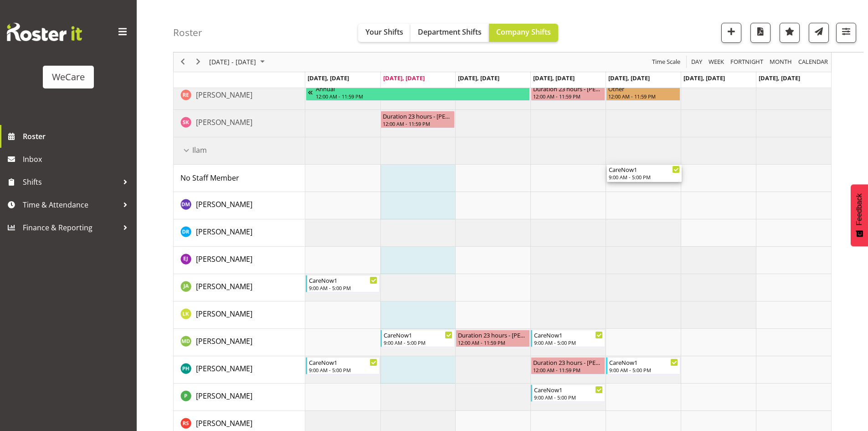 Image resolution: width=868 pixels, height=431 pixels. I want to click on span: Day, so click(697, 62).